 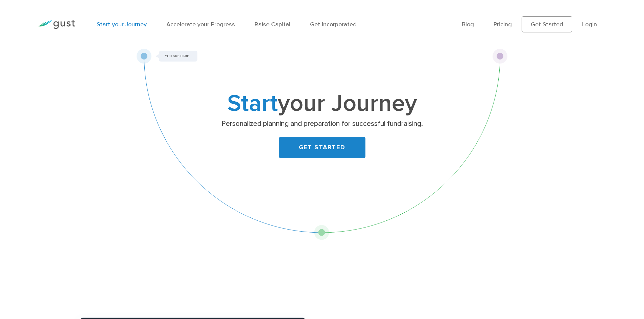 What do you see at coordinates (547, 24) in the screenshot?
I see `a: Get Started` at bounding box center [547, 24].